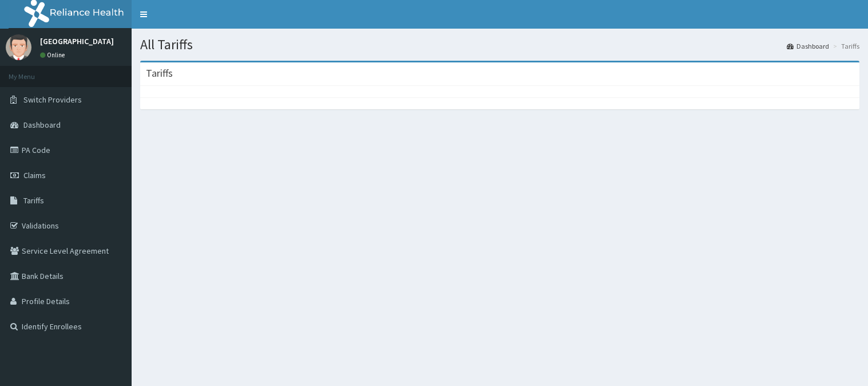 The width and height of the screenshot is (868, 386). What do you see at coordinates (499, 45) in the screenshot?
I see `h1: All Tariffs` at bounding box center [499, 45].